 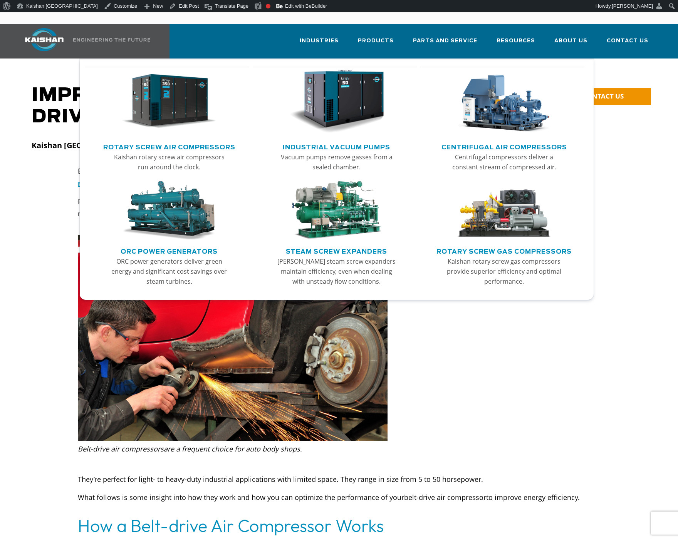 What do you see at coordinates (504, 162) in the screenshot?
I see `p: Centrifugal compressors deliver a constant stream of compressed air.` at bounding box center [504, 162].